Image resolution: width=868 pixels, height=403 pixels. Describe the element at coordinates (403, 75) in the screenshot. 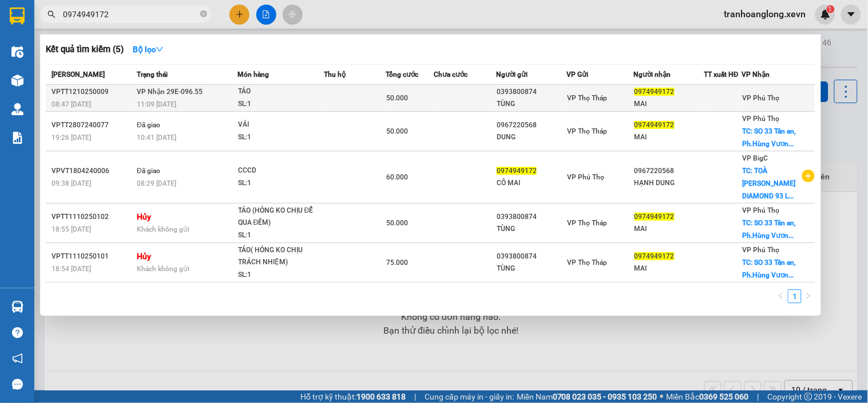

I see `span: Tổng cước` at that location.